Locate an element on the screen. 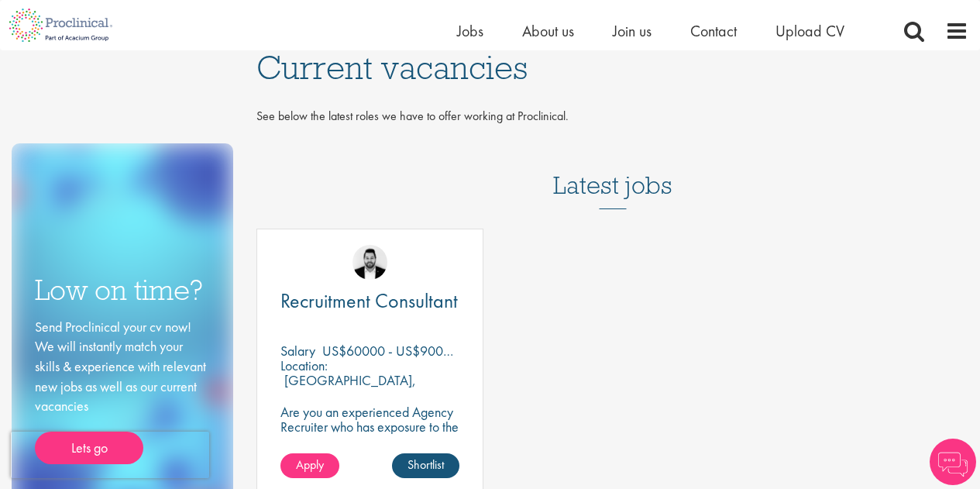  span: About us is located at coordinates (548, 31).